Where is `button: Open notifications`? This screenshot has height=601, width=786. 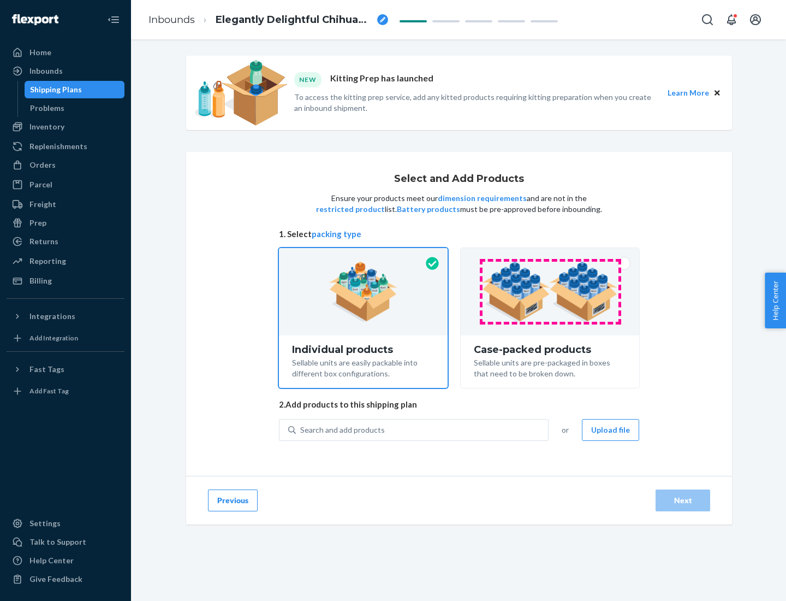 button: Open notifications is located at coordinates (732, 20).